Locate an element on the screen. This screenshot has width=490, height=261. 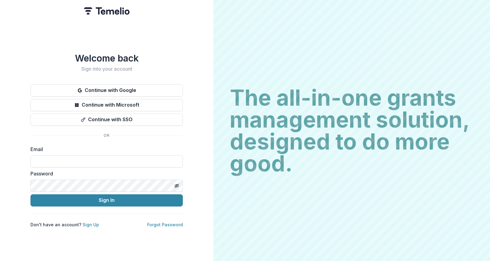
label: Password is located at coordinates (105, 174).